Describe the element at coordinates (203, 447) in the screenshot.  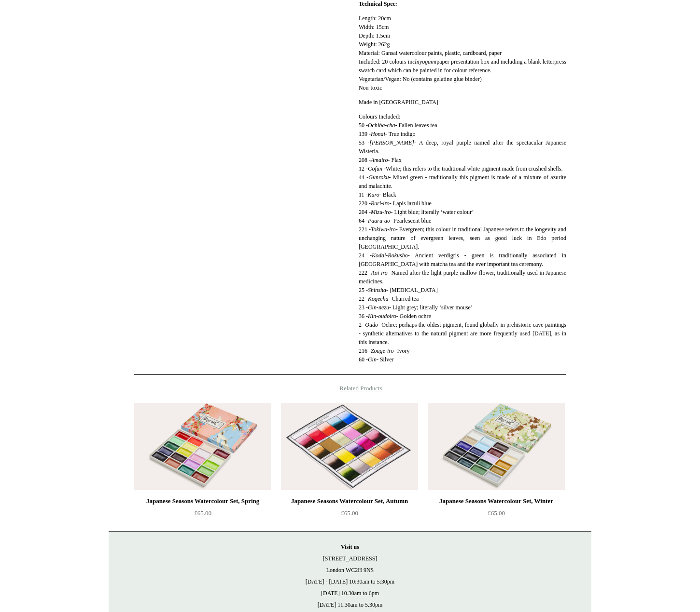
I see `img: Japanese Seasons Watercolour Set, Spring` at that location.